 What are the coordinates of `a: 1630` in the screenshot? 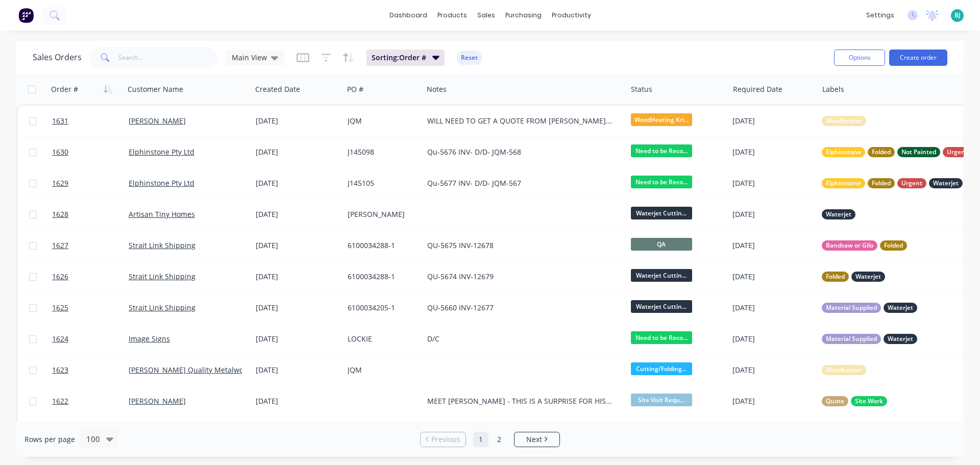 It's located at (91, 152).